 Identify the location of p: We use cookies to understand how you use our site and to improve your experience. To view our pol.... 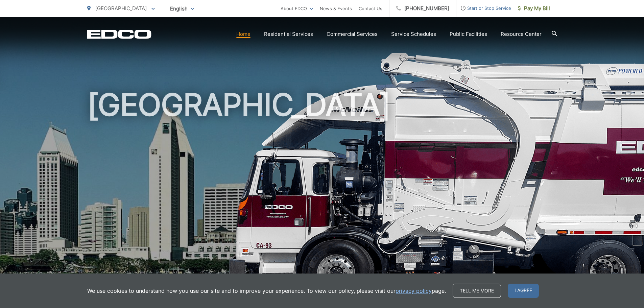
(266, 291).